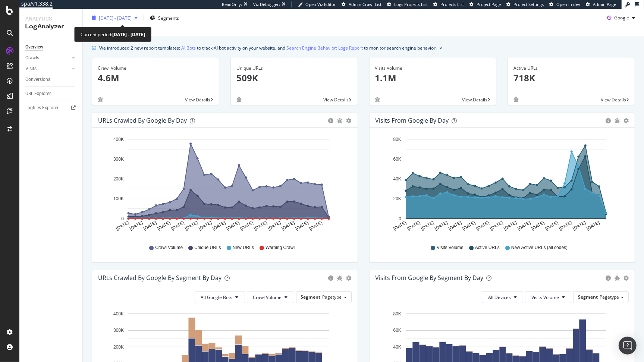 This screenshot has width=644, height=362. What do you see at coordinates (433, 78) in the screenshot?
I see `p: 1.1M` at bounding box center [433, 78].